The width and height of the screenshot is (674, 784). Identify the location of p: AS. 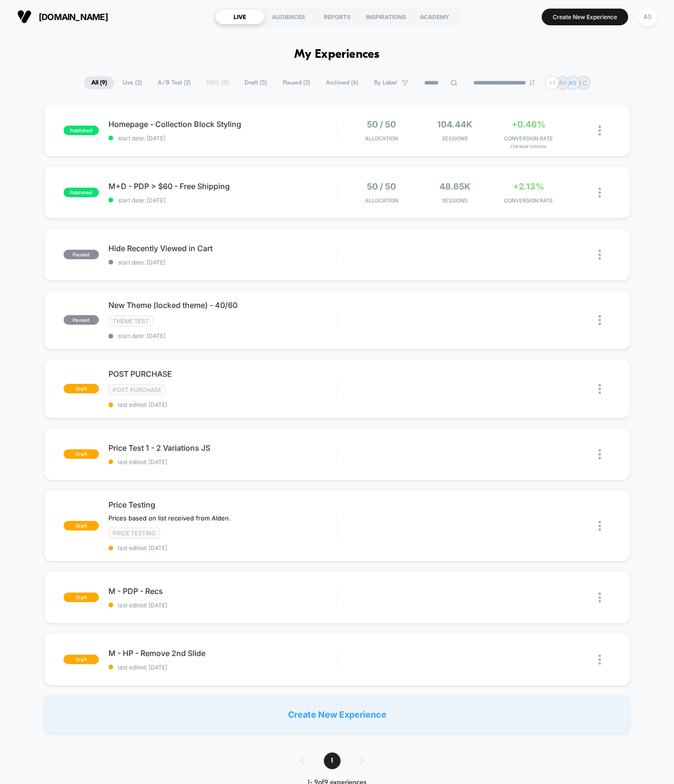
(573, 82).